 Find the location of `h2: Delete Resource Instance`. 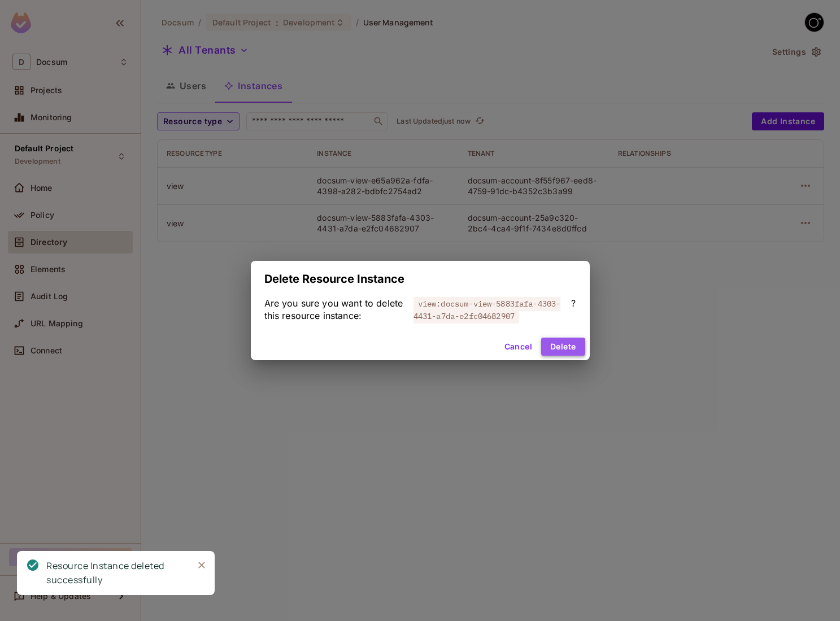

h2: Delete Resource Instance is located at coordinates (420, 279).